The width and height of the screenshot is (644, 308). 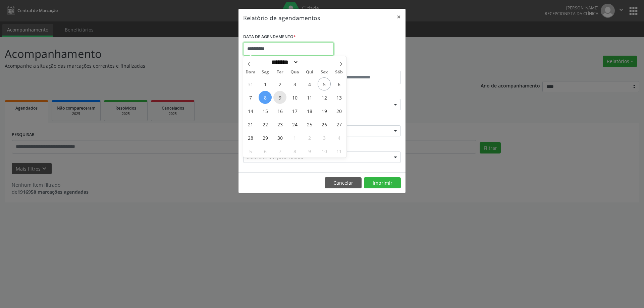 I want to click on span: Agosto 31, 2025, so click(x=250, y=84).